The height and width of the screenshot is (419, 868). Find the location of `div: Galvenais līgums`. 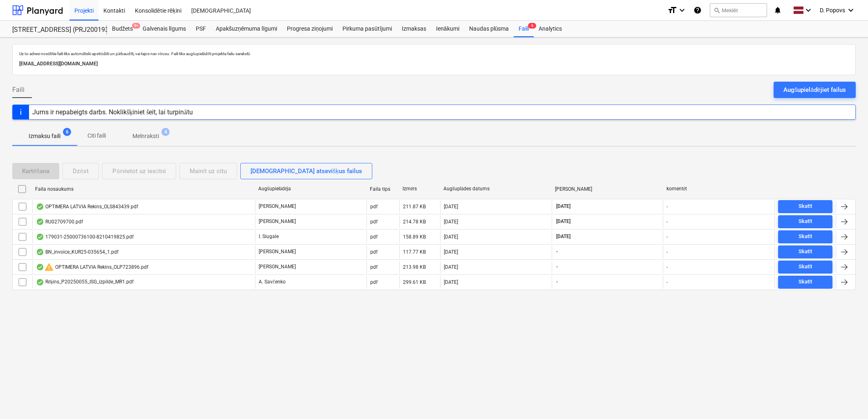

div: Galvenais līgums is located at coordinates (164, 29).